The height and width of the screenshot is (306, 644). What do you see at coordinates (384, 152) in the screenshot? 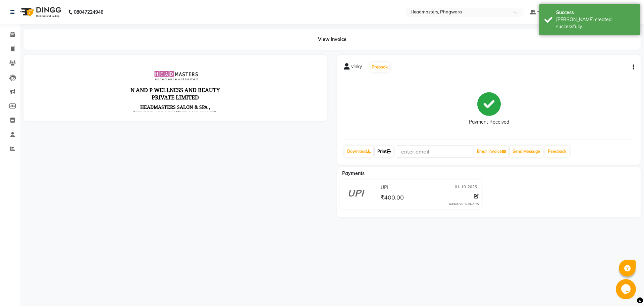
I see `a: Print` at bounding box center [384, 152].